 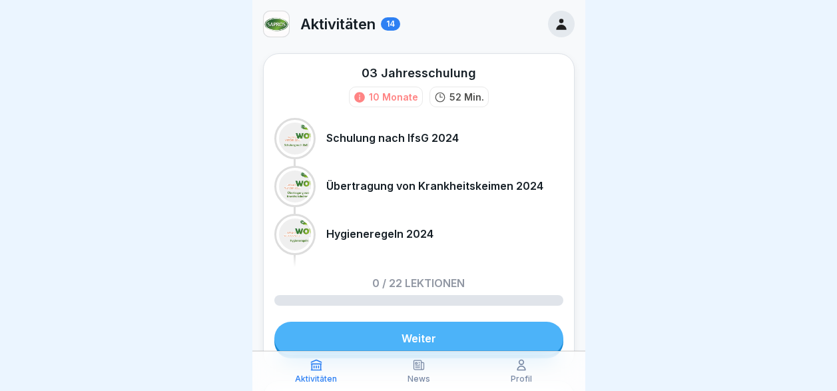 What do you see at coordinates (419, 338) in the screenshot?
I see `a: Weiter` at bounding box center [419, 338].